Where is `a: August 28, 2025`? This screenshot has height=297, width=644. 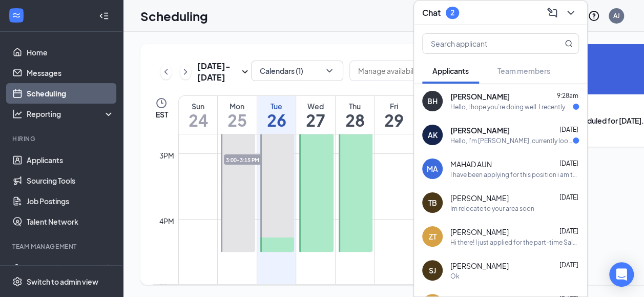 a: August 28, 2025 is located at coordinates (355, 115).